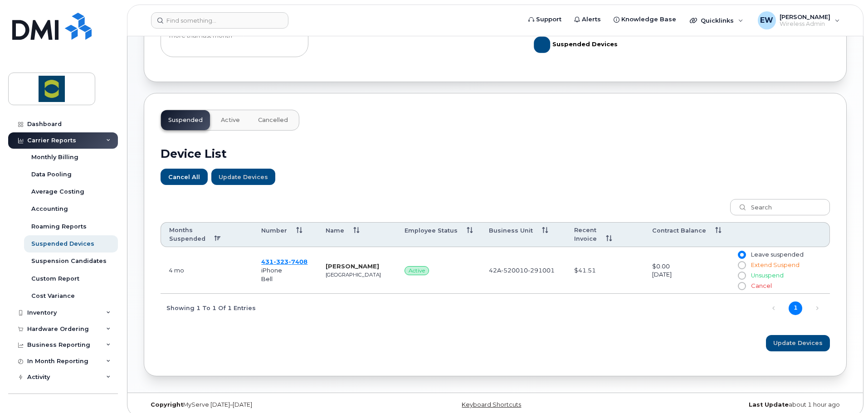 The image size is (868, 413). Describe the element at coordinates (767, 276) in the screenshot. I see `span: Unsuspend` at that location.